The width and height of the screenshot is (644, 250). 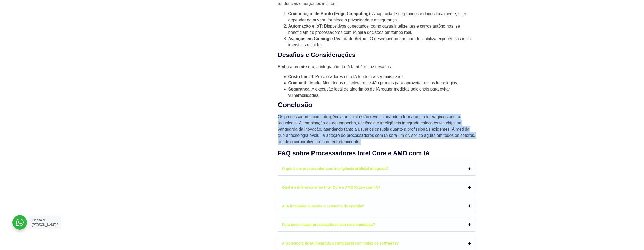 What do you see at coordinates (377, 244) in the screenshot?
I see `a: A tecnologia de IA integrada é compatível com todos os softwares?` at bounding box center [377, 244].